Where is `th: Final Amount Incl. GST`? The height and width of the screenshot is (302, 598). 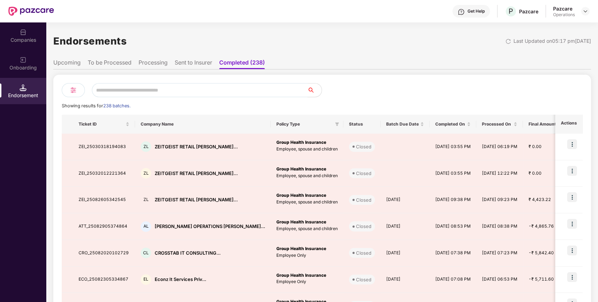
th: Final Amount Incl. GST is located at coordinates (552, 124).